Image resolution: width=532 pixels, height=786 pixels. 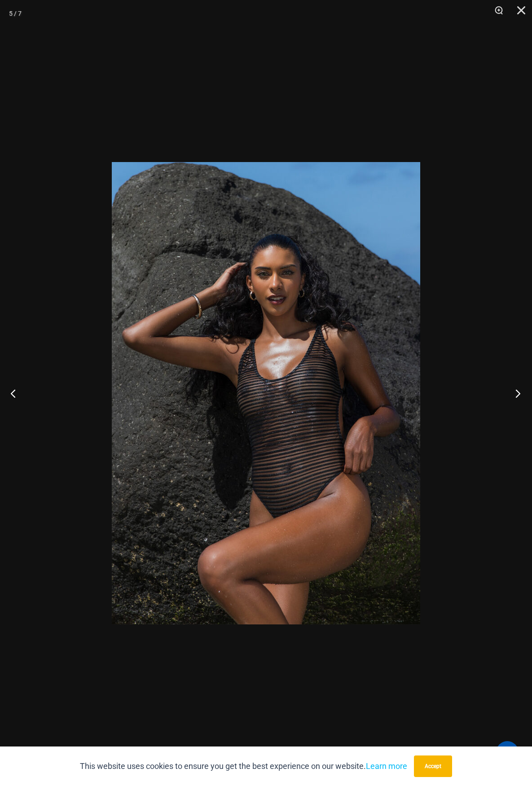 I want to click on a: Learn more, so click(x=387, y=766).